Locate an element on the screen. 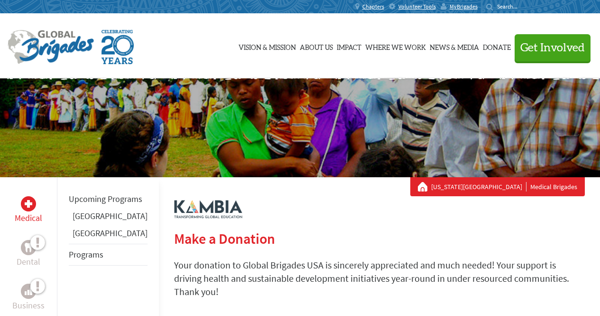  img: Dental is located at coordinates (28, 247).